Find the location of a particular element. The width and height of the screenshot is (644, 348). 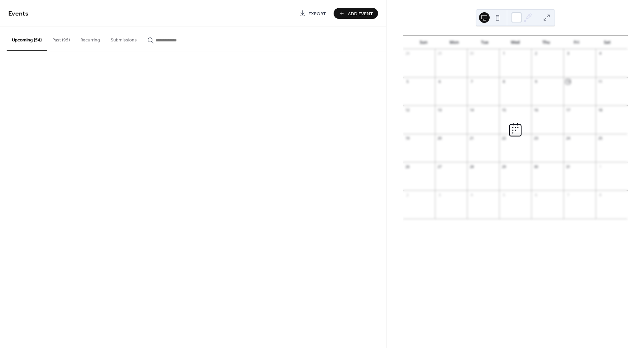

div: Wed is located at coordinates (515, 43).